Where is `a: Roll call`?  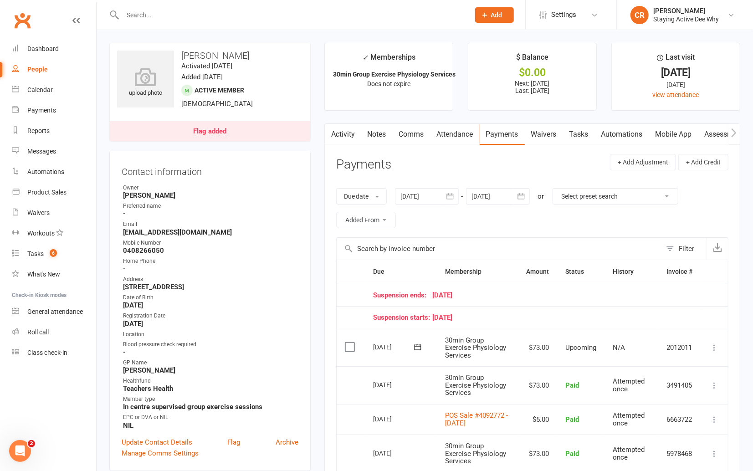 a: Roll call is located at coordinates (54, 332).